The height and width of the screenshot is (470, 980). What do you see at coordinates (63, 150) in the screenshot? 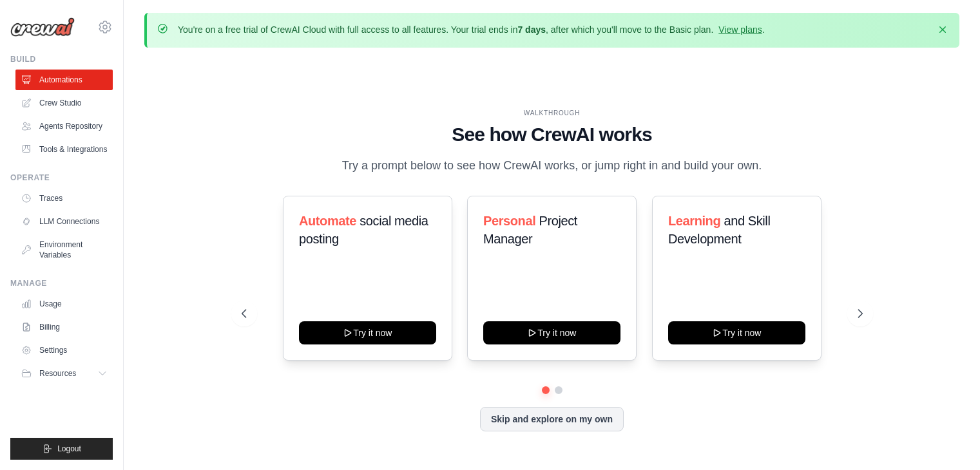
I see `a: Tools & Integrations` at bounding box center [63, 150].